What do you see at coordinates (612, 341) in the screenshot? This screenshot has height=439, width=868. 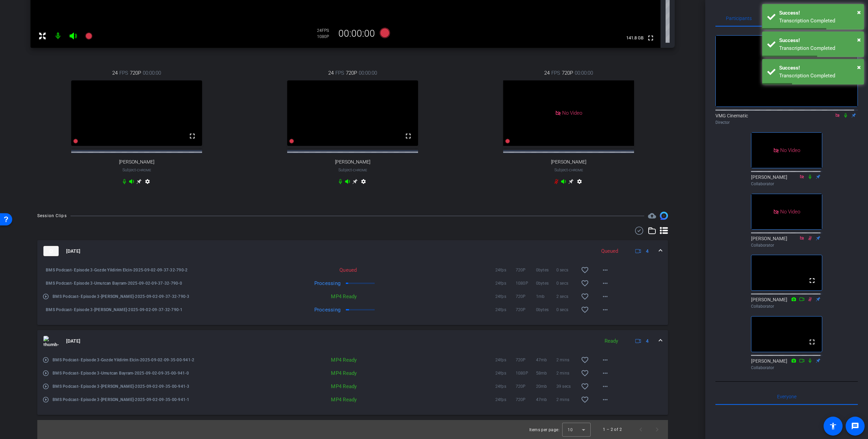 I see `div: Ready` at bounding box center [612, 341].